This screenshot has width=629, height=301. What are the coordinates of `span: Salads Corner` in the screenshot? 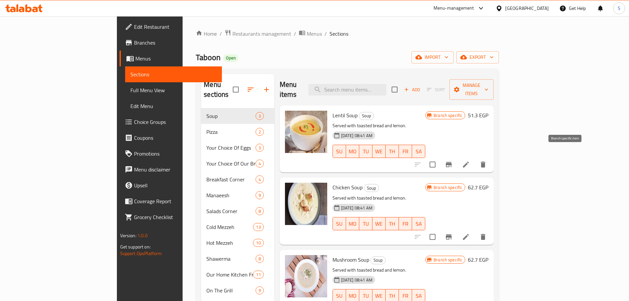 It's located at (231, 211).